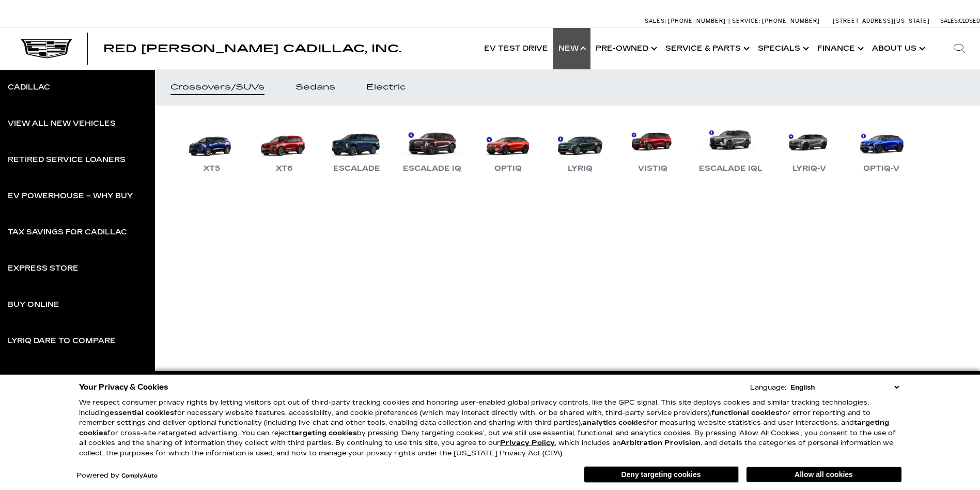  I want to click on a: LYRIQ, so click(581, 148).